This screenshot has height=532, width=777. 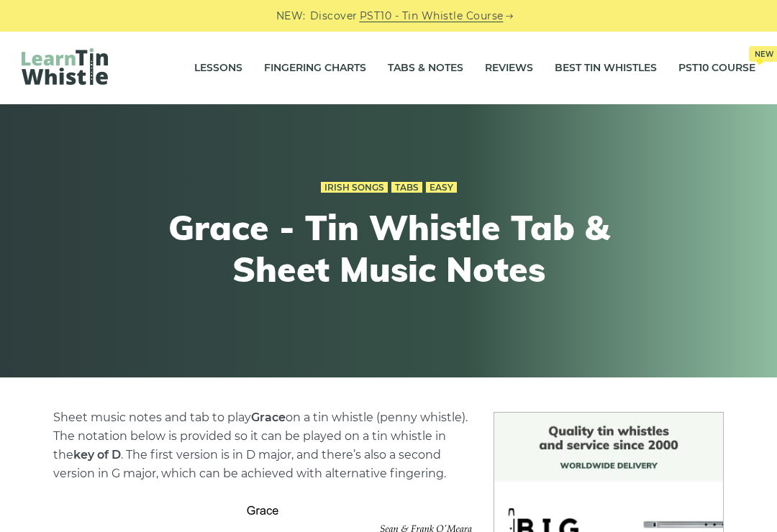 What do you see at coordinates (441, 188) in the screenshot?
I see `a: Easy` at bounding box center [441, 188].